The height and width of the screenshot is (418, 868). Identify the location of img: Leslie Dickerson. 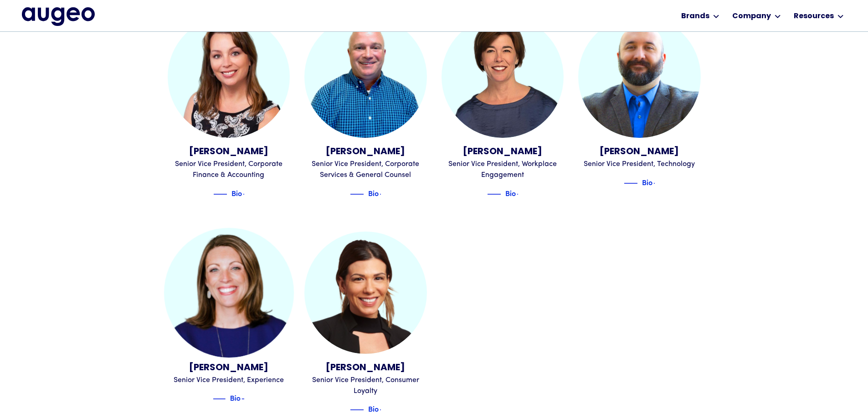
(228, 293).